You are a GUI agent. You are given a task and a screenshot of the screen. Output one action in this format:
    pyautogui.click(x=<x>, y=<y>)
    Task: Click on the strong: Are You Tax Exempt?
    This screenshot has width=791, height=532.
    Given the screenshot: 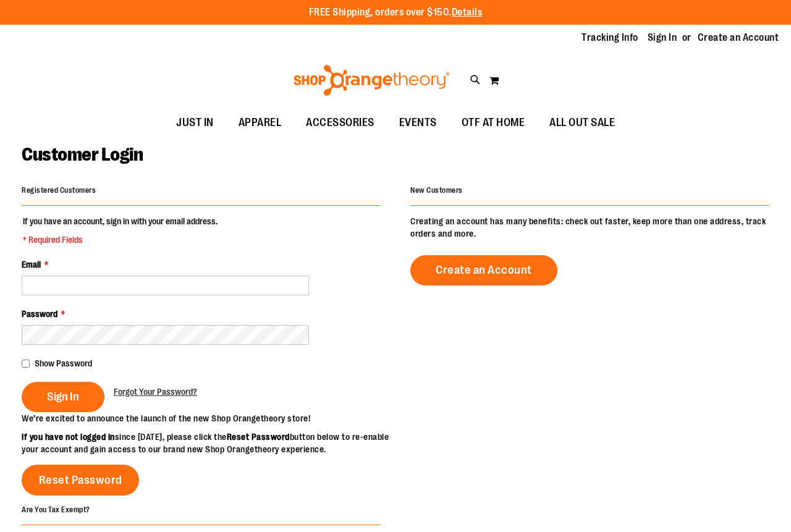 What is the action you would take?
    pyautogui.click(x=55, y=509)
    